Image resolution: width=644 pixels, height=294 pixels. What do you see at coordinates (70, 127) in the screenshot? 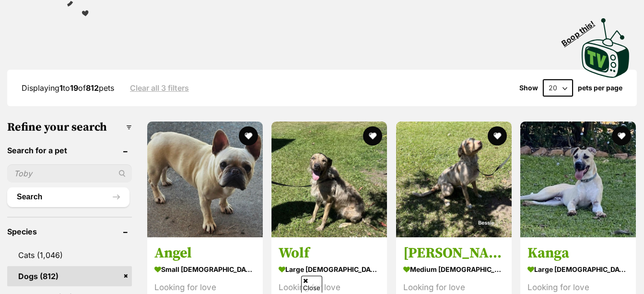
I see `h3: Refine your search` at bounding box center [70, 127].